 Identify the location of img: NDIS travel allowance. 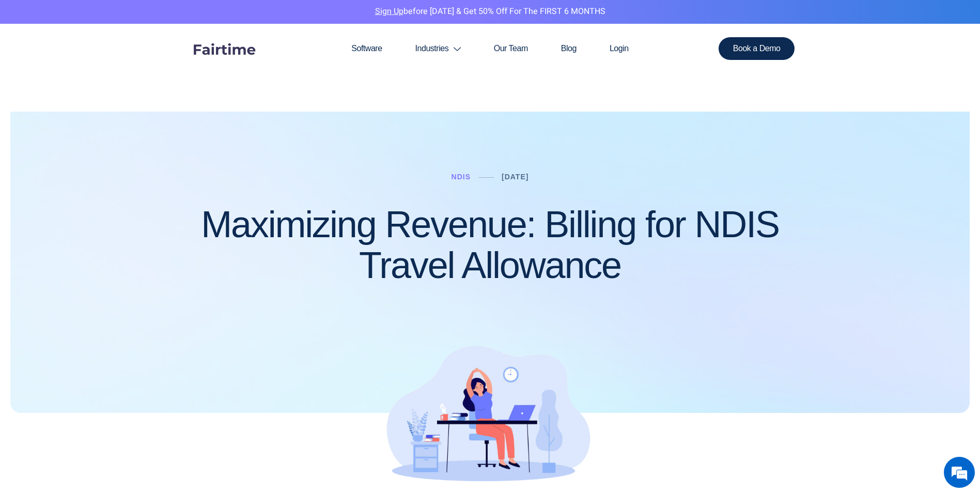
(490, 413).